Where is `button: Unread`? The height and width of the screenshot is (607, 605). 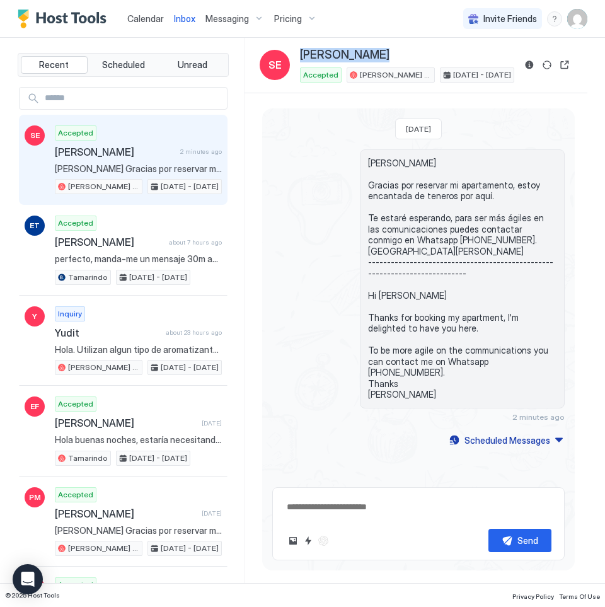
button: Unread is located at coordinates (192, 65).